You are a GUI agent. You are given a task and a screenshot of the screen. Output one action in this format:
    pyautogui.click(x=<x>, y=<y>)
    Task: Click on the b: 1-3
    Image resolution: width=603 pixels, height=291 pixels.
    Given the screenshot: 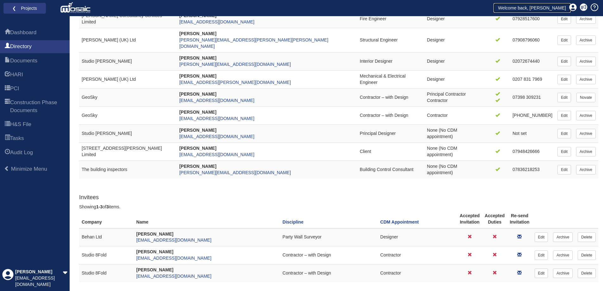 What is the action you would take?
    pyautogui.click(x=99, y=207)
    